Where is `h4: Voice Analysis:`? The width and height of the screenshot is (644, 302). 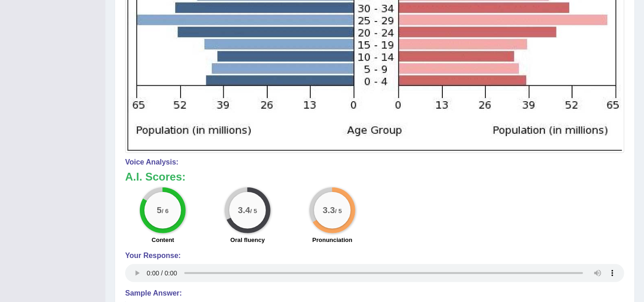 h4: Voice Analysis: is located at coordinates (374, 162).